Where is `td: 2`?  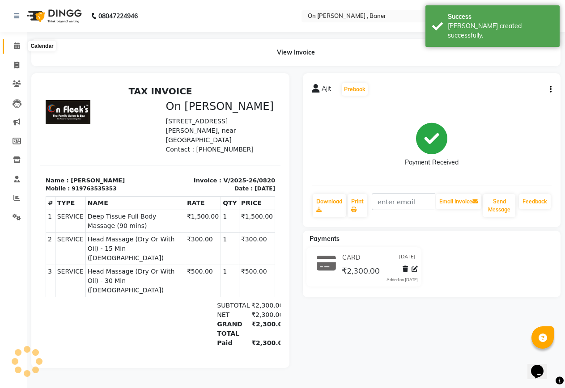 td: 2 is located at coordinates (10, 167).